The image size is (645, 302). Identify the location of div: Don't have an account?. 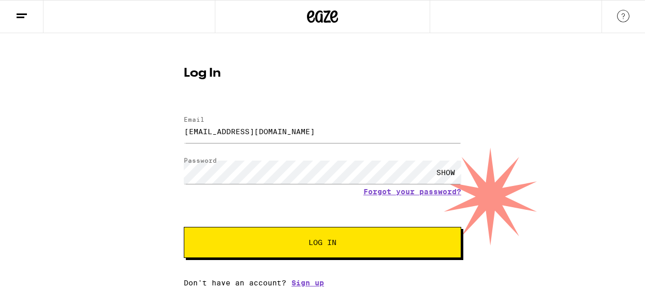
(323, 283).